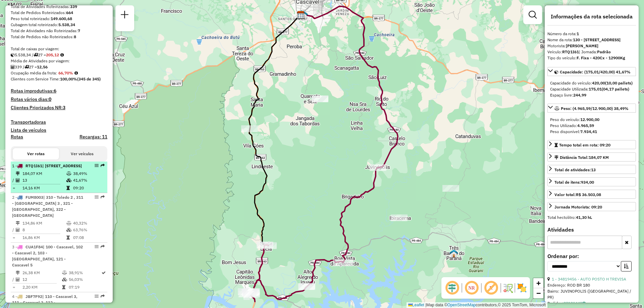  What do you see at coordinates (592, 83) in the screenshot?
I see `div: Capacidade do veículo:` at bounding box center [592, 83].